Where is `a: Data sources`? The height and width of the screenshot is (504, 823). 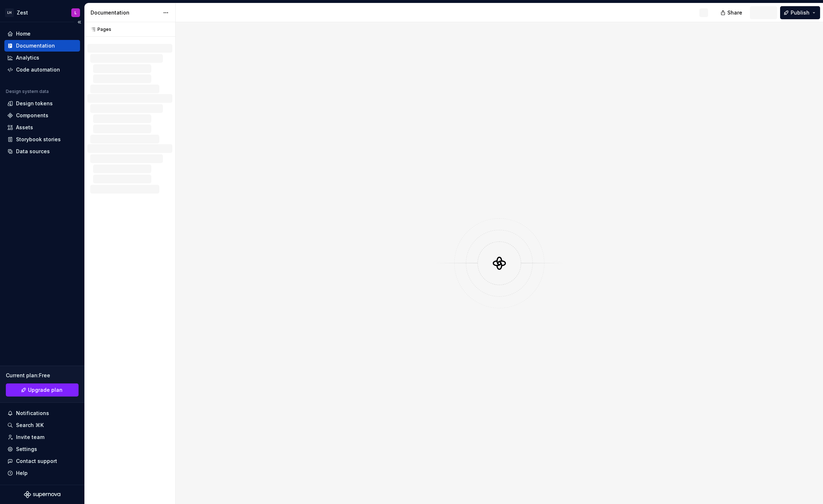 a: Data sources is located at coordinates (42, 152).